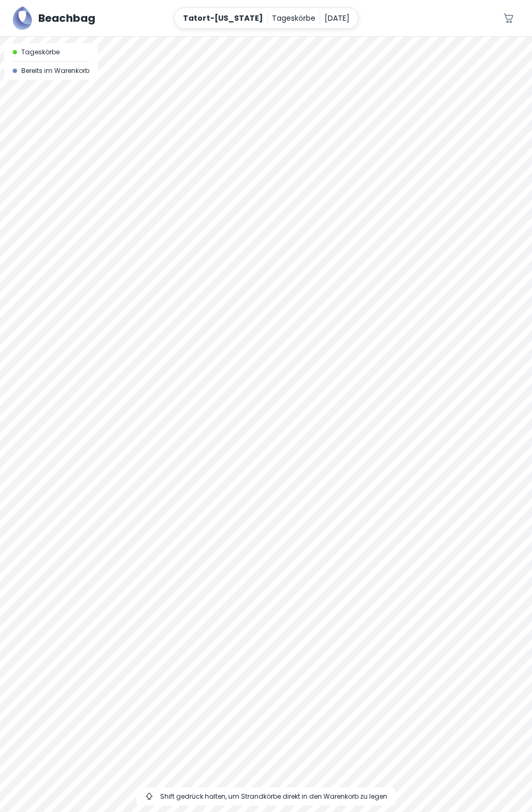 The width and height of the screenshot is (532, 812). I want to click on p: Tageskörbe, so click(294, 18).